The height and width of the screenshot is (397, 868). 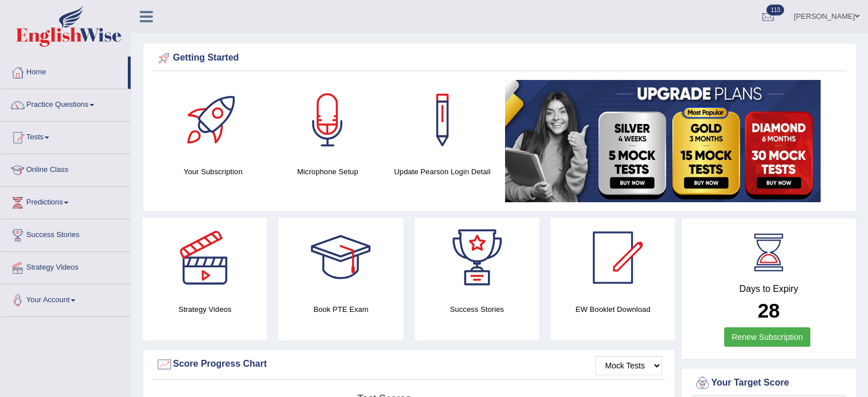 What do you see at coordinates (341, 309) in the screenshot?
I see `h4: Book PTE Exam` at bounding box center [341, 309].